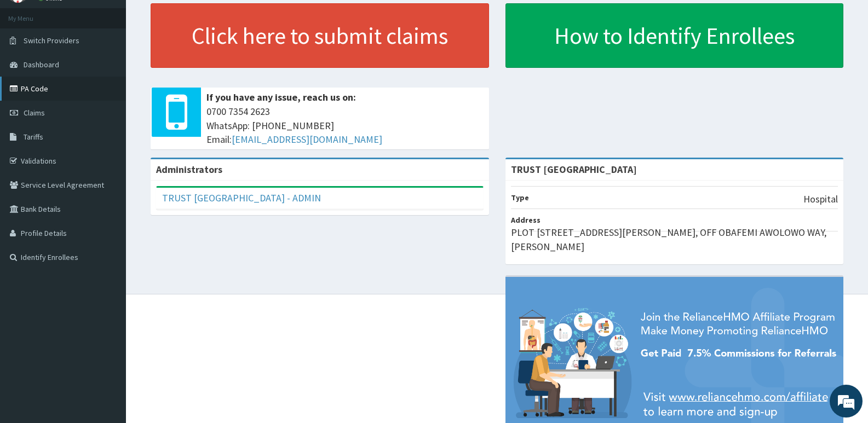 The height and width of the screenshot is (423, 868). Describe the element at coordinates (675, 36) in the screenshot. I see `a: How to Identify Enrollees` at that location.